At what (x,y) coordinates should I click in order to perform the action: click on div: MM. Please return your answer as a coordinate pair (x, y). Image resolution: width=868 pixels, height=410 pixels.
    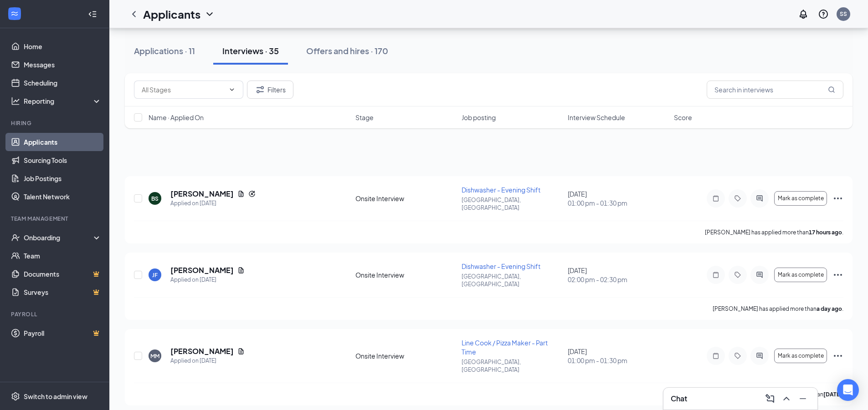
    Looking at the image, I should click on (155, 356).